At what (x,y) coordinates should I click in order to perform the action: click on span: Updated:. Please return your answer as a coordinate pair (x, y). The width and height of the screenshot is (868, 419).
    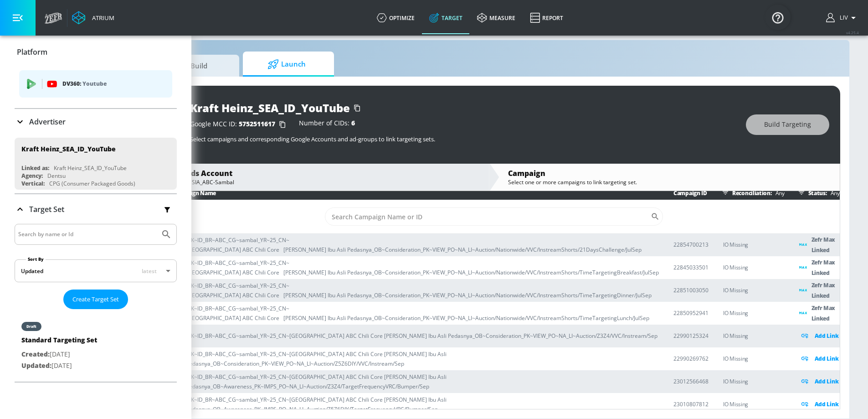
    Looking at the image, I should click on (37, 366).